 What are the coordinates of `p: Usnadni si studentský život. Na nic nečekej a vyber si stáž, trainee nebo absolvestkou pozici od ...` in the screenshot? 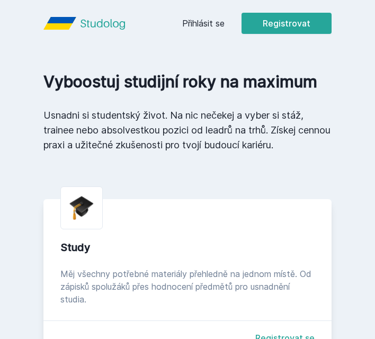 It's located at (187, 130).